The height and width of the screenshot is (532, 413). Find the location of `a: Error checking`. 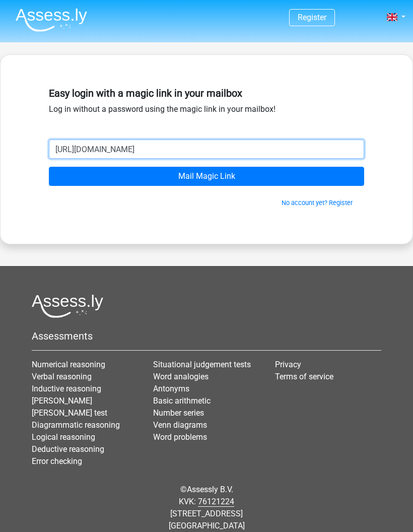

a: Error checking is located at coordinates (57, 461).